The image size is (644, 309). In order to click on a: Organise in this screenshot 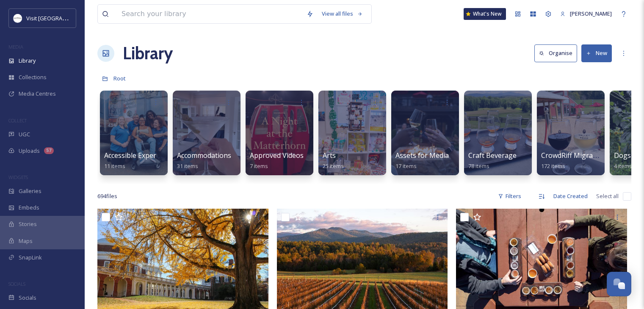, I will do `click(558, 53)`.